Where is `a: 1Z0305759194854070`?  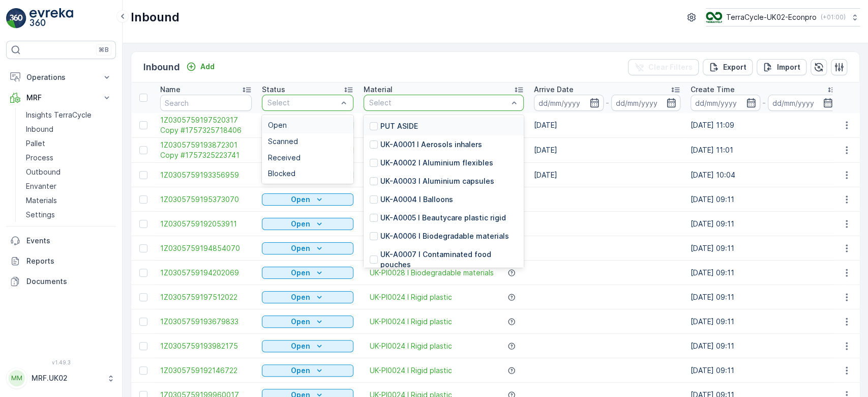
a: 1Z0305759194854070 is located at coordinates (206, 248).